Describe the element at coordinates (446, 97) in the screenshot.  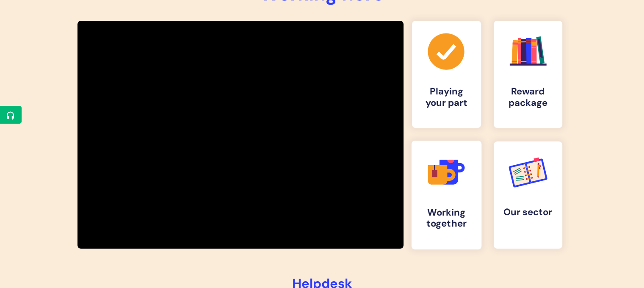
I see `h4: Playing your part` at that location.